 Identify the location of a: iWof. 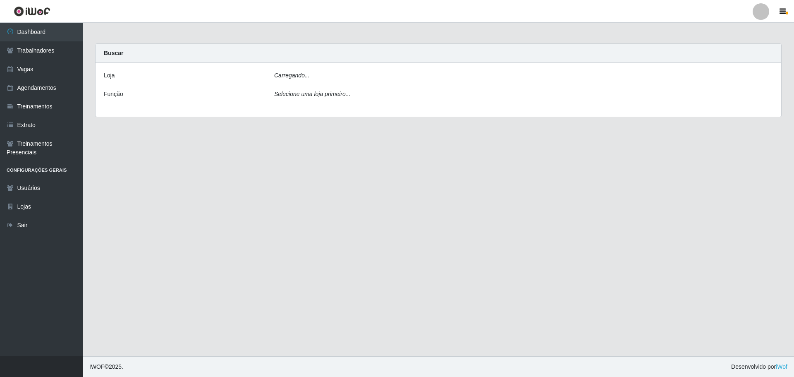
(782, 367).